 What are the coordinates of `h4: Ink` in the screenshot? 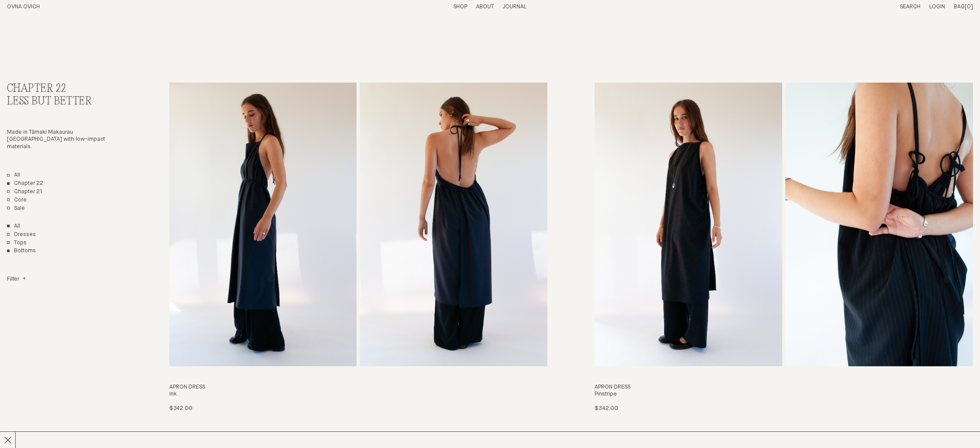 It's located at (358, 394).